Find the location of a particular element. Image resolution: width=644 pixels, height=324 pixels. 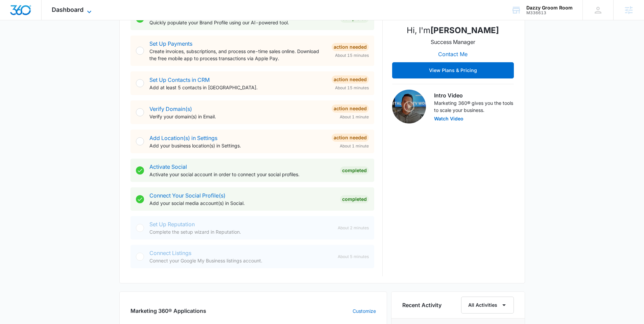

p: Add your business location(s) in Settings. is located at coordinates (238, 145).